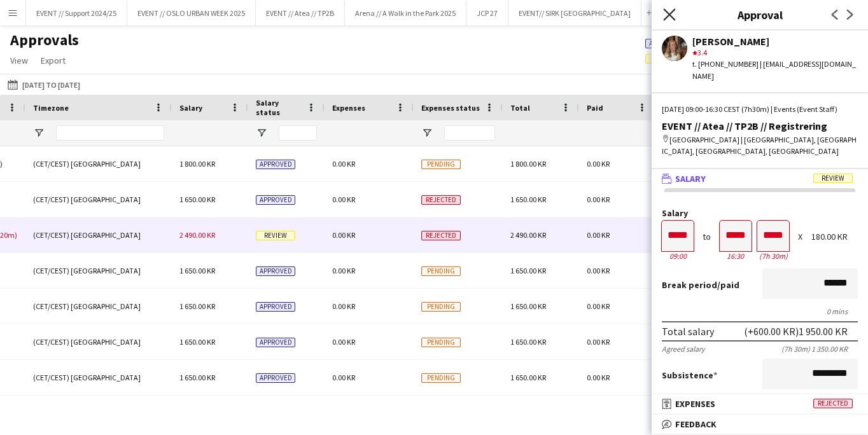 Image resolution: width=868 pixels, height=435 pixels. What do you see at coordinates (279, 107) in the screenshot?
I see `span: Salary status` at bounding box center [279, 107].